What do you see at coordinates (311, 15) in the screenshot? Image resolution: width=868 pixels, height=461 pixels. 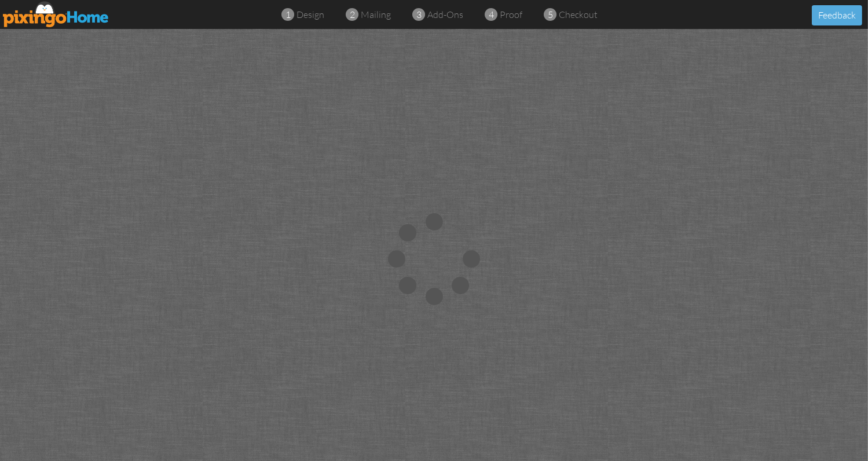 I see `span: design` at bounding box center [311, 15].